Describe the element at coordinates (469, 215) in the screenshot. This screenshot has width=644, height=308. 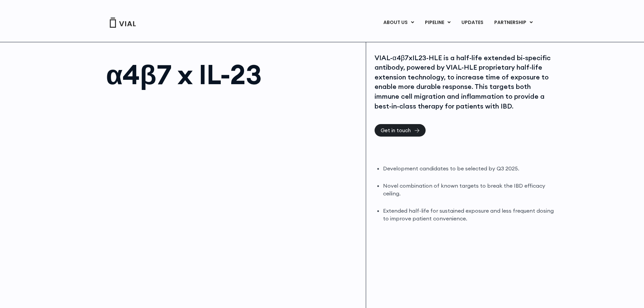
I see `li: Extended half-life for sustained exposure and less frequent dosing to improve patient convenience.` at that location.